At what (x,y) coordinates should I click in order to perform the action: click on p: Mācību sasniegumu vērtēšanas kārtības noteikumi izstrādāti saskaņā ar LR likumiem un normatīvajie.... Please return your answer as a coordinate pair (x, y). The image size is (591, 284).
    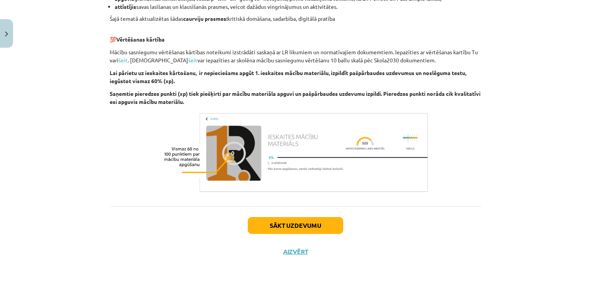
    Looking at the image, I should click on (296, 56).